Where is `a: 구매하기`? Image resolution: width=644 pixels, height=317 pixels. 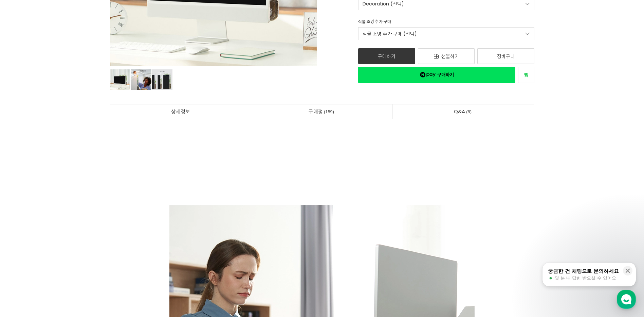 a: 구매하기 is located at coordinates (387, 56).